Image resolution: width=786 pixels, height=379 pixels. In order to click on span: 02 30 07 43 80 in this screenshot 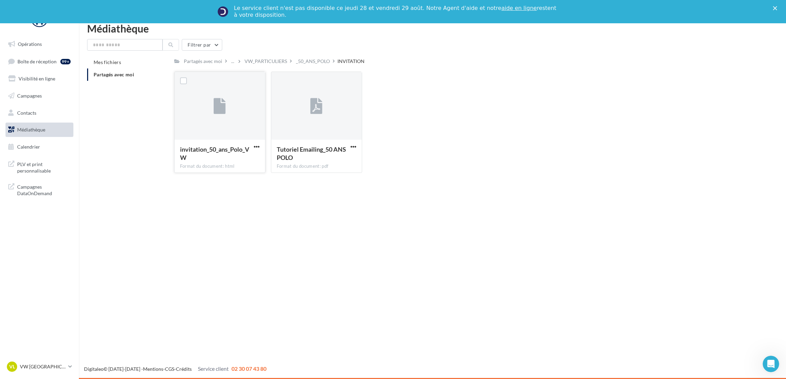, I will do `click(249, 369)`.